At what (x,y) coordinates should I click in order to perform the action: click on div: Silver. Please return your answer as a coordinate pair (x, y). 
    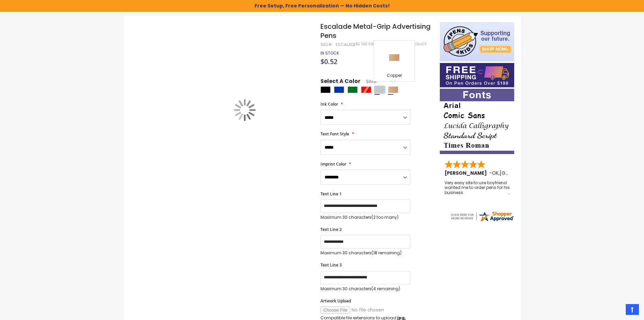
    Looking at the image, I should click on (380, 90).